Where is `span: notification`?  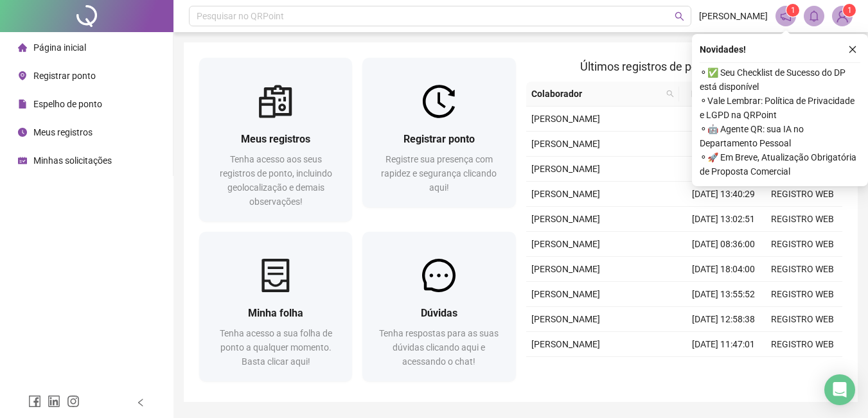 span: notification is located at coordinates (786, 16).